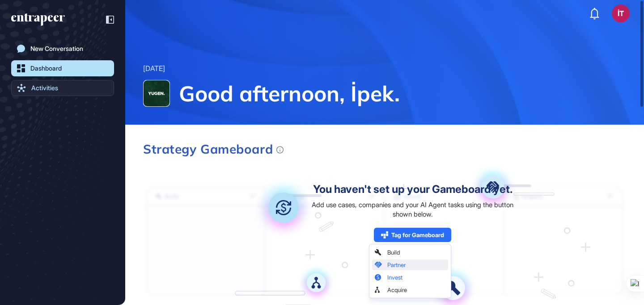  What do you see at coordinates (316, 283) in the screenshot?
I see `img: acquire.a709dd9a.svg` at bounding box center [316, 283].